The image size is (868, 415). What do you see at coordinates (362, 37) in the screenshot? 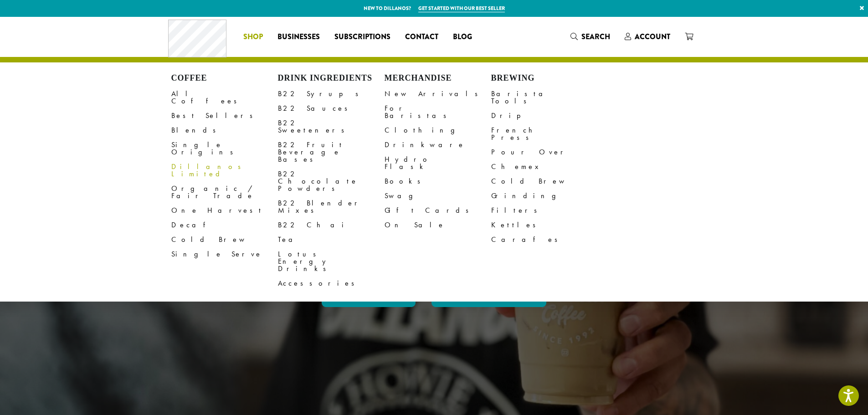
I see `span: Subscriptions` at bounding box center [362, 37].